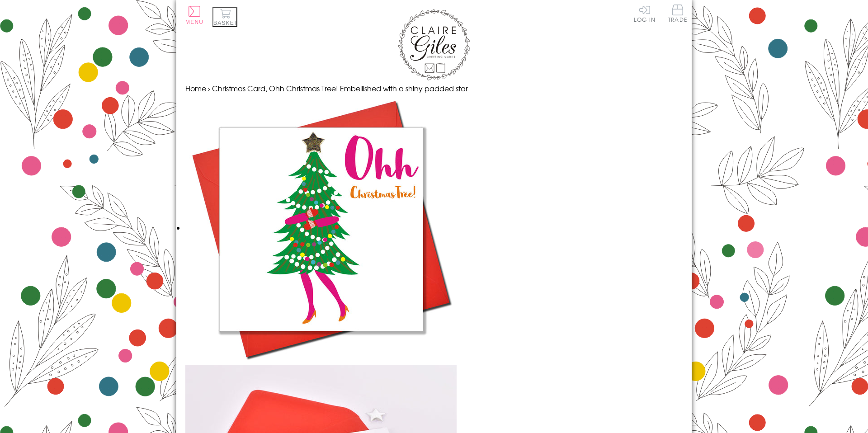 This screenshot has height=433, width=868. I want to click on span: Christmas Card, Ohh Christmas Tree! Embellished with a shiny padded star, so click(340, 88).